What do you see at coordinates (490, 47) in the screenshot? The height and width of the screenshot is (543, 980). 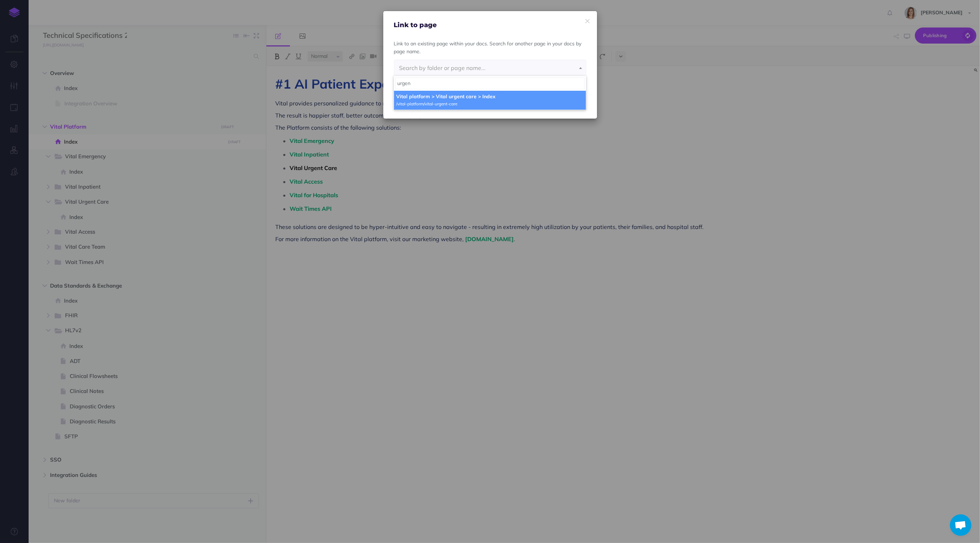 I see `p: Link to an existing page within your docs. Search for another page in your docs by page name.` at bounding box center [490, 47].